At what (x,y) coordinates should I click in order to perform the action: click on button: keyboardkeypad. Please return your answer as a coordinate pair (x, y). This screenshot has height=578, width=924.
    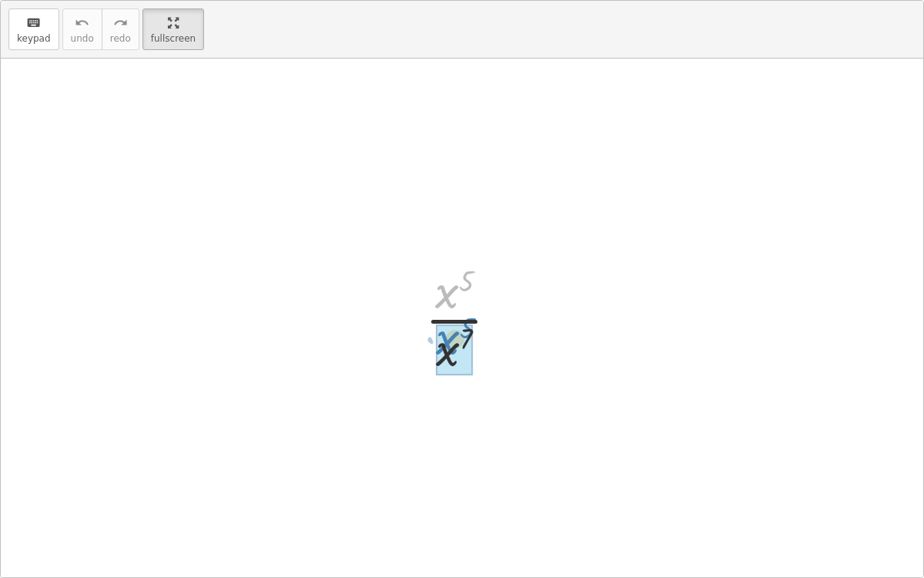
    Looking at the image, I should click on (34, 29).